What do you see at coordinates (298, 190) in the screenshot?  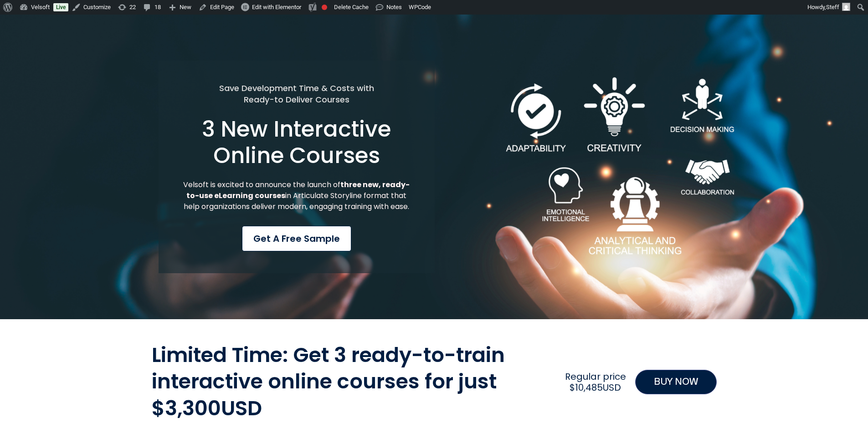 I see `strong: three new, ready-to-use eLearning courses` at bounding box center [298, 190].